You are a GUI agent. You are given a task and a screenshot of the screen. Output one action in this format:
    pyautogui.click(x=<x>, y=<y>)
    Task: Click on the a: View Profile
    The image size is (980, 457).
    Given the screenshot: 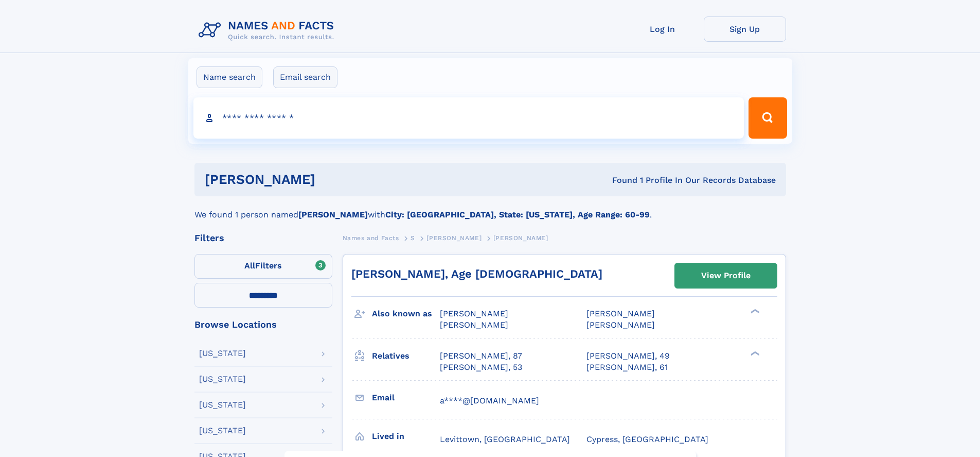 What is the action you would take?
    pyautogui.click(x=726, y=275)
    